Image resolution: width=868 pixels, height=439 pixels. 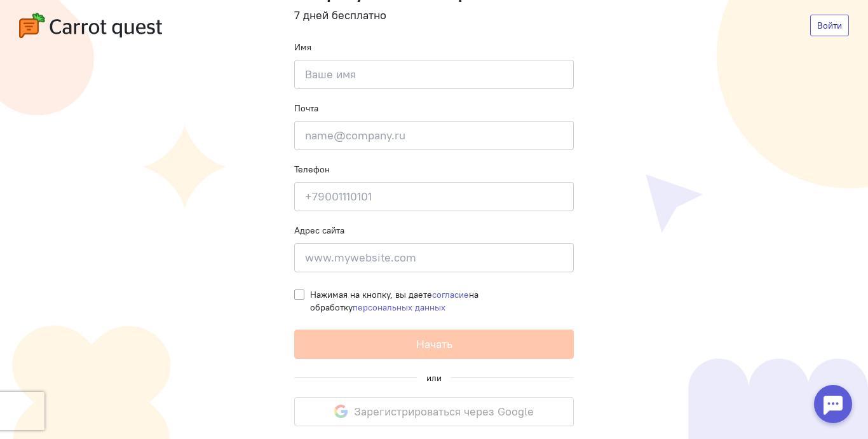 I want to click on input: name@company.ru, so click(x=434, y=136).